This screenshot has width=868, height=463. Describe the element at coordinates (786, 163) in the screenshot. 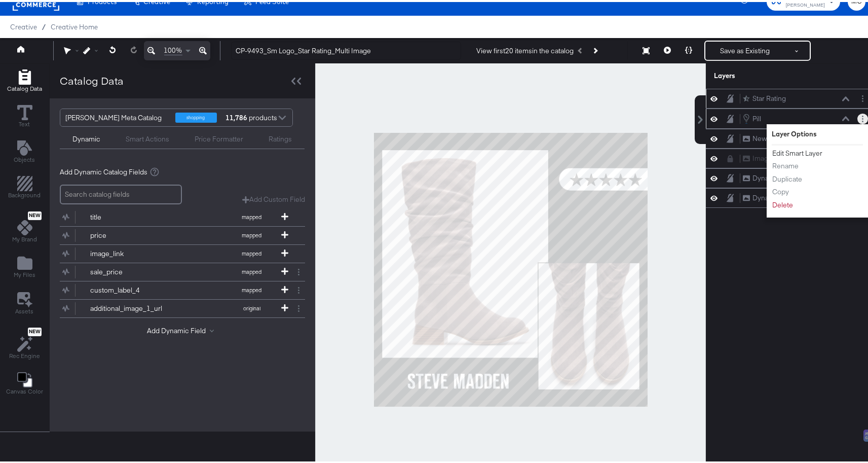

I see `button: Rename` at that location.